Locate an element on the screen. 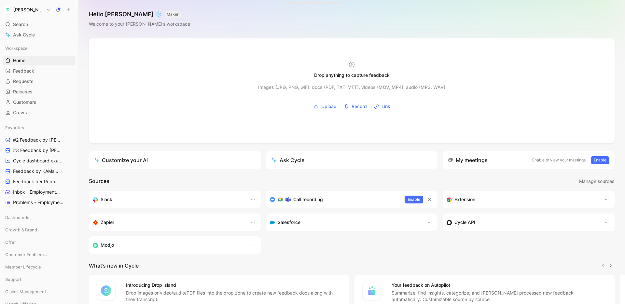 The width and height of the screenshot is (625, 304). span: Feedback by KAMs is located at coordinates (37, 171).